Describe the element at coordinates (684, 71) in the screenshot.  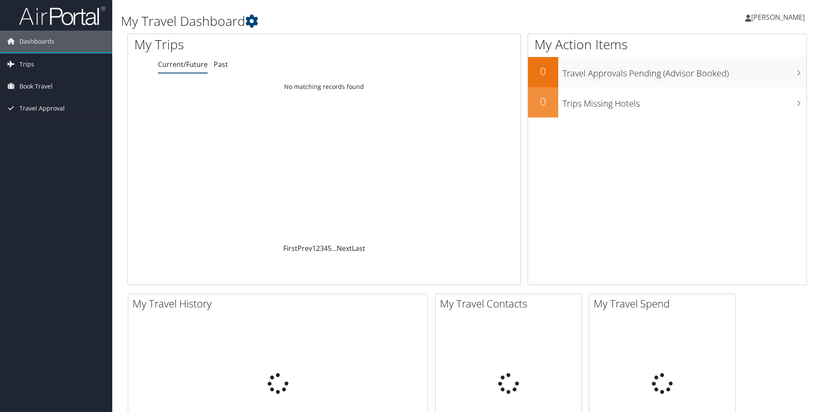
I see `h3: Travel Approvals Pending (Advisor Booked)` at that location.